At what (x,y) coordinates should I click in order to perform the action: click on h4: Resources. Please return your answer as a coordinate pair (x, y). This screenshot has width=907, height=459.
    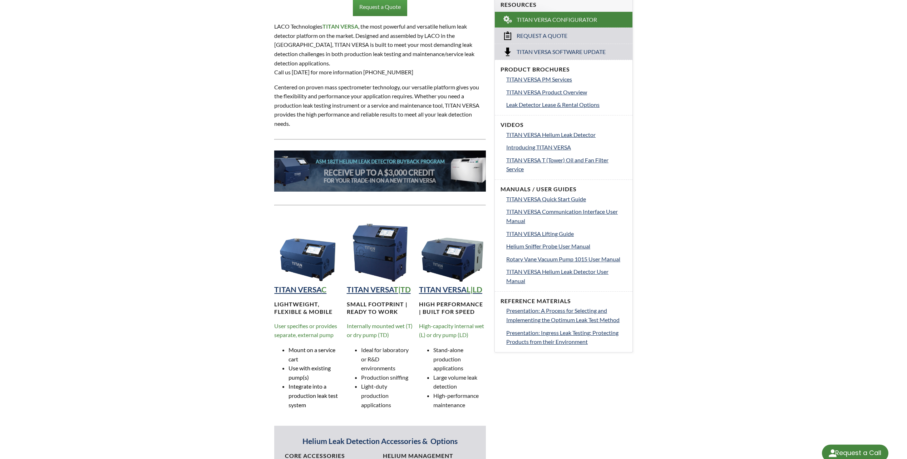
    Looking at the image, I should click on (564, 5).